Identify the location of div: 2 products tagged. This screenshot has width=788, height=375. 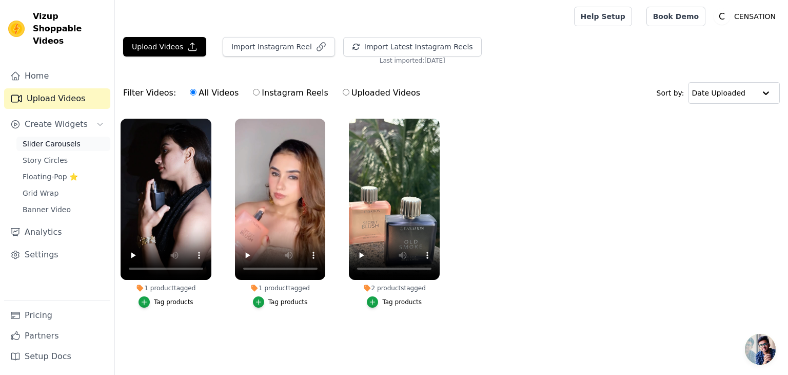
(394, 288).